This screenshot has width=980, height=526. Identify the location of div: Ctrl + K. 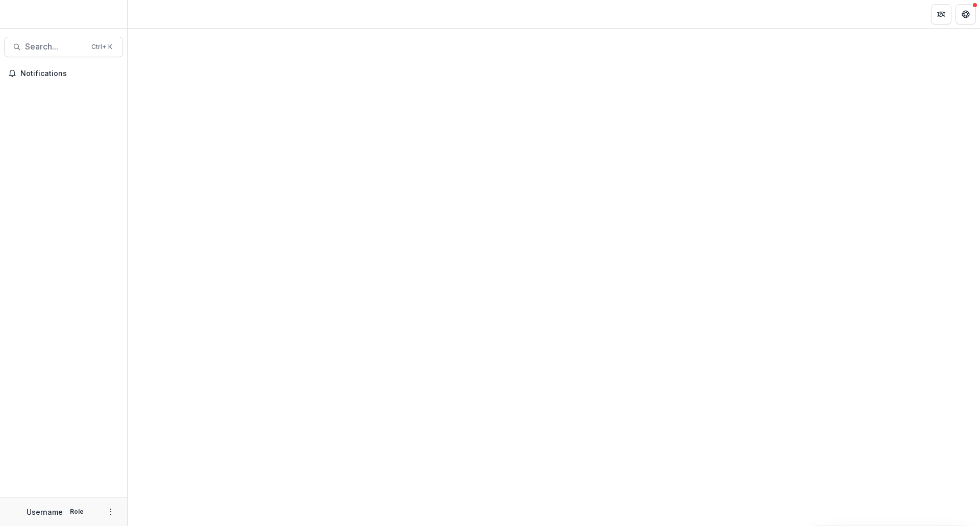
(101, 47).